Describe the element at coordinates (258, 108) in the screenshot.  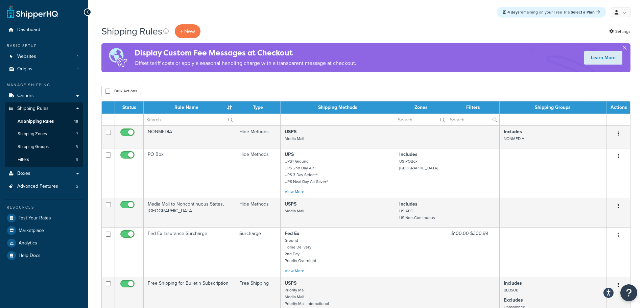
I see `th: Type` at that location.